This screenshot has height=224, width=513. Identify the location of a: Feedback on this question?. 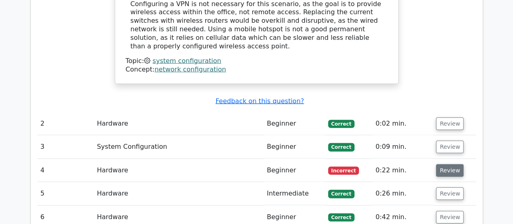
(260, 101).